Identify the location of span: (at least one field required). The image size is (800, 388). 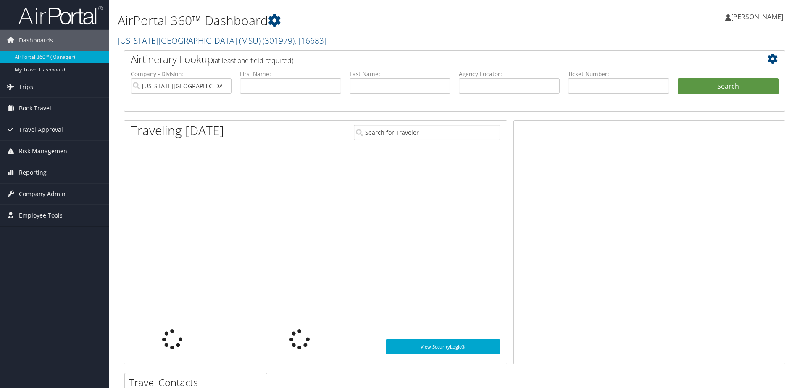
(253, 61).